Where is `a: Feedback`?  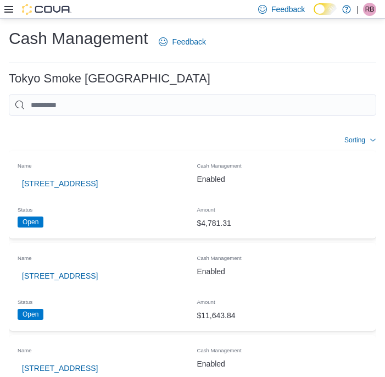
a: Feedback is located at coordinates (182, 42).